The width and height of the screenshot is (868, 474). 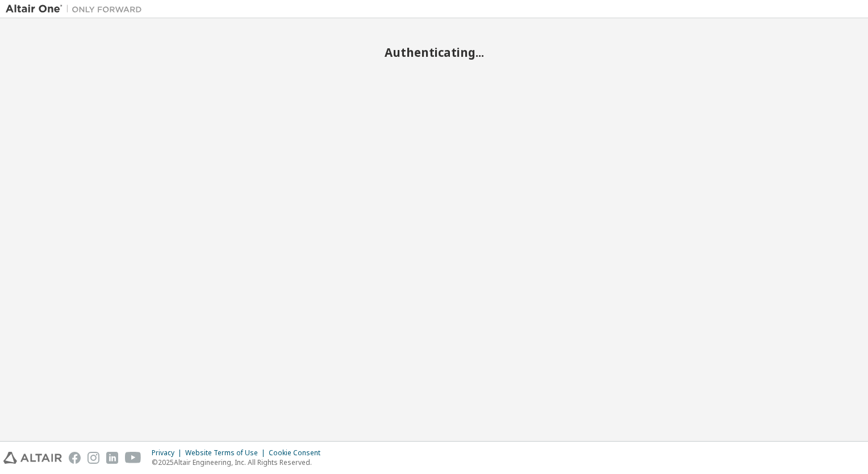 I want to click on div: Website Terms of Use, so click(x=226, y=453).